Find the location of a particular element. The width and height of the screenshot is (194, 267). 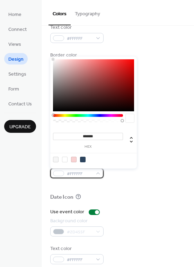

span: Form is located at coordinates (14, 89).